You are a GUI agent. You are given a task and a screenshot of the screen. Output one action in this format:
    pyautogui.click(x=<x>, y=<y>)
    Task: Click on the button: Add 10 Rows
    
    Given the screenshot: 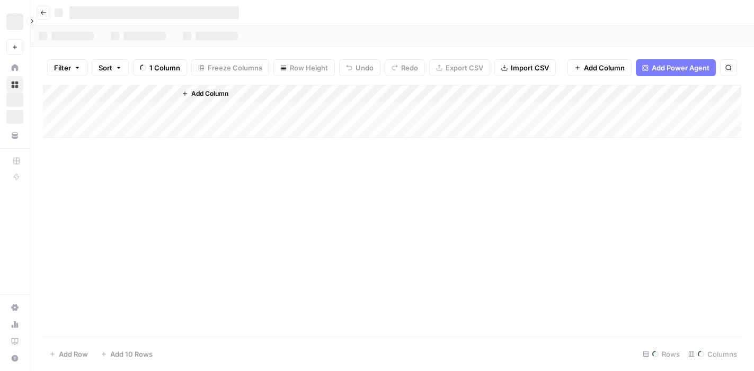 What is the action you would take?
    pyautogui.click(x=127, y=355)
    